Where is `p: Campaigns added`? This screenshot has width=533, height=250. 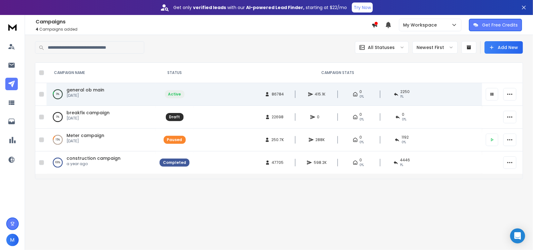 p: Campaigns added is located at coordinates (204, 29).